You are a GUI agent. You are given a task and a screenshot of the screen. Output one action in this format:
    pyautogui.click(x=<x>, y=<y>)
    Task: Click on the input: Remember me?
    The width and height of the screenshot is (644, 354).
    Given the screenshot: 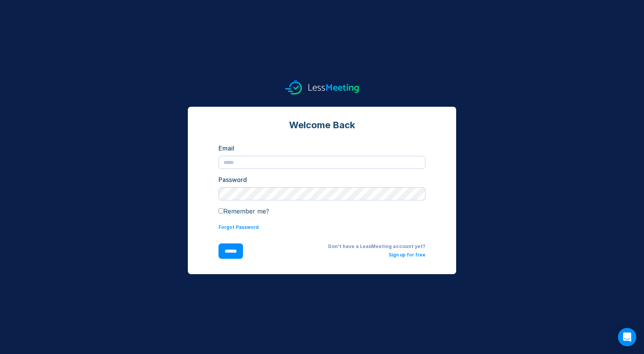 What is the action you would take?
    pyautogui.click(x=220, y=211)
    